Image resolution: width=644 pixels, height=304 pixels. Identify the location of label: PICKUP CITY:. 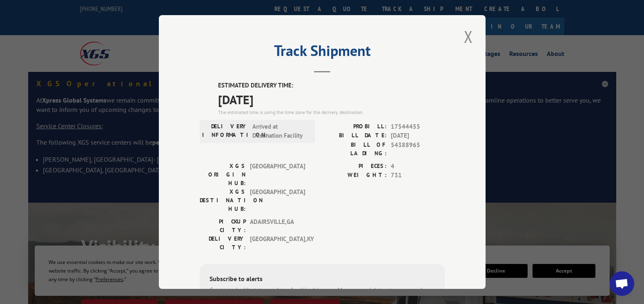
(223, 226).